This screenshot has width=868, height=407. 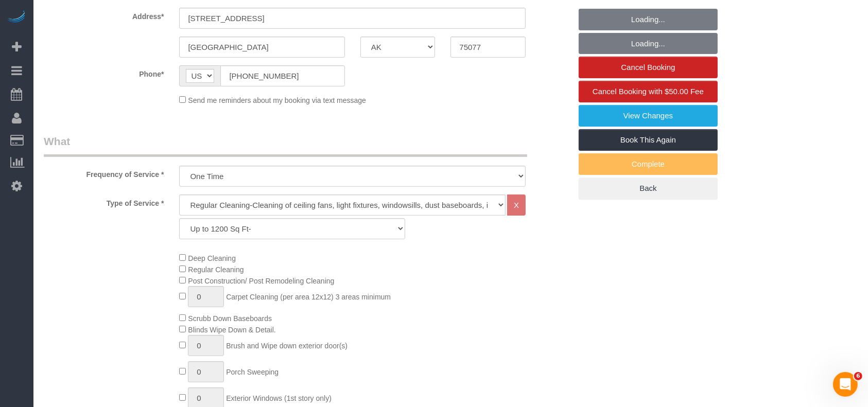 I want to click on span: Exterior Windows (1st story only), so click(x=278, y=398).